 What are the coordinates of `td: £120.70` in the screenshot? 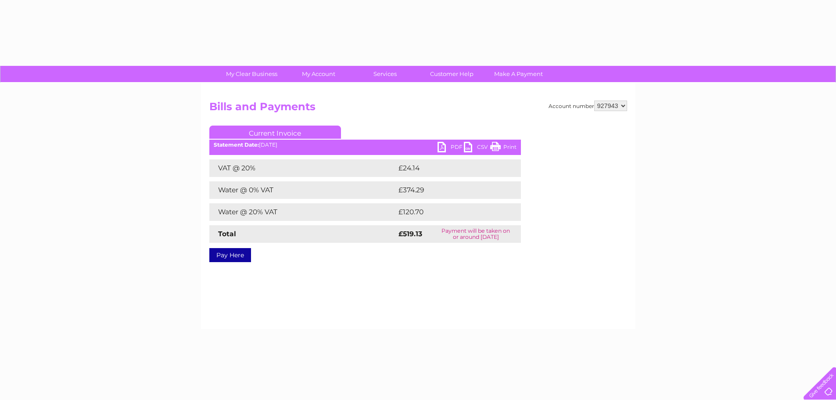 It's located at (450, 212).